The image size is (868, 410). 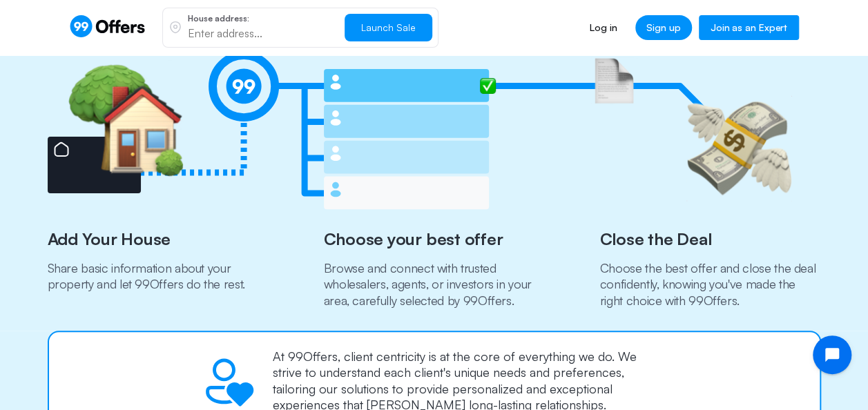 I want to click on p: House address:, so click(x=260, y=19).